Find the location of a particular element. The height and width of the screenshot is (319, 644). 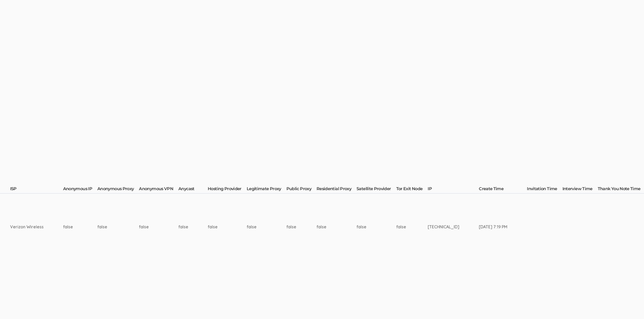

th: Anonymous Proxy is located at coordinates (118, 190).